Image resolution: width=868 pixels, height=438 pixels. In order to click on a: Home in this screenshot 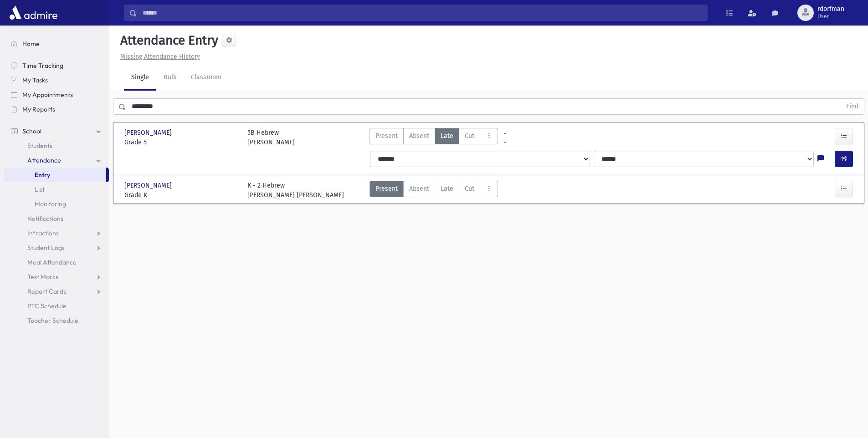, I will do `click(56, 44)`.